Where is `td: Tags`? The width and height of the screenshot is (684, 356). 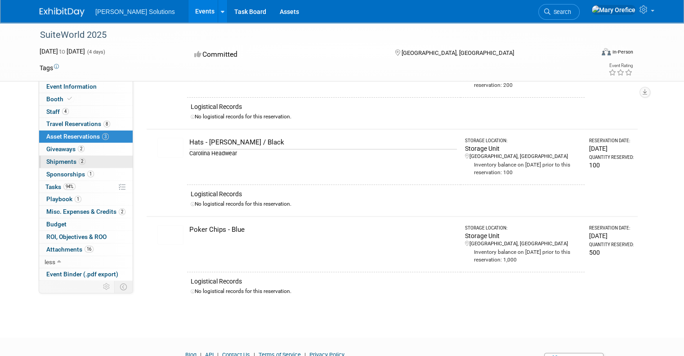
td: Tags is located at coordinates (49, 68).